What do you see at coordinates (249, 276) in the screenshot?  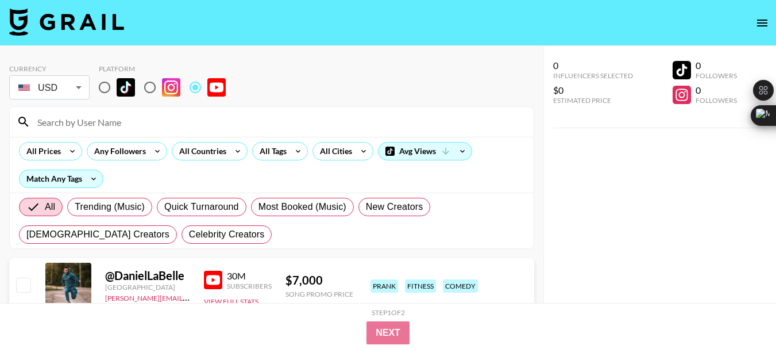 I see `div: 30M` at bounding box center [249, 276].